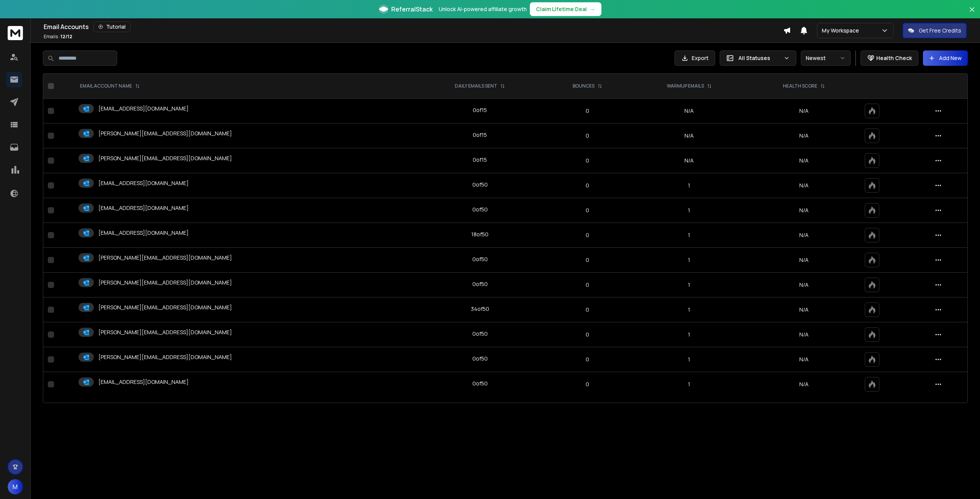 The height and width of the screenshot is (499, 980). What do you see at coordinates (940, 31) in the screenshot?
I see `p: Get Free Credits` at bounding box center [940, 31].